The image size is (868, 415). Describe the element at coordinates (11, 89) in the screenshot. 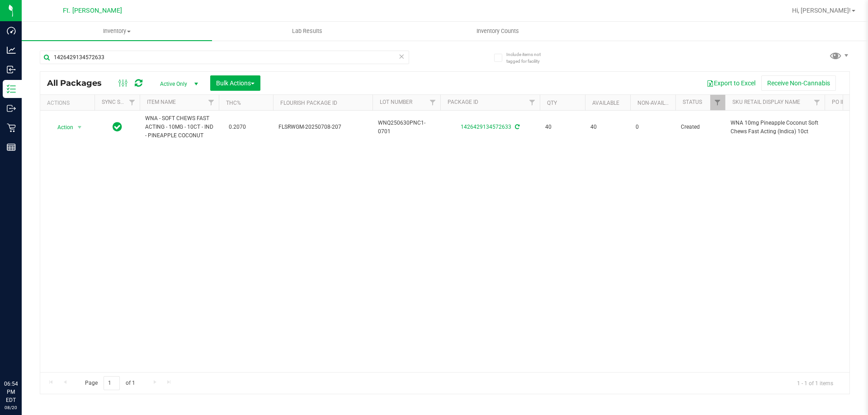

I see `inline-svg: Inventory` at that location.